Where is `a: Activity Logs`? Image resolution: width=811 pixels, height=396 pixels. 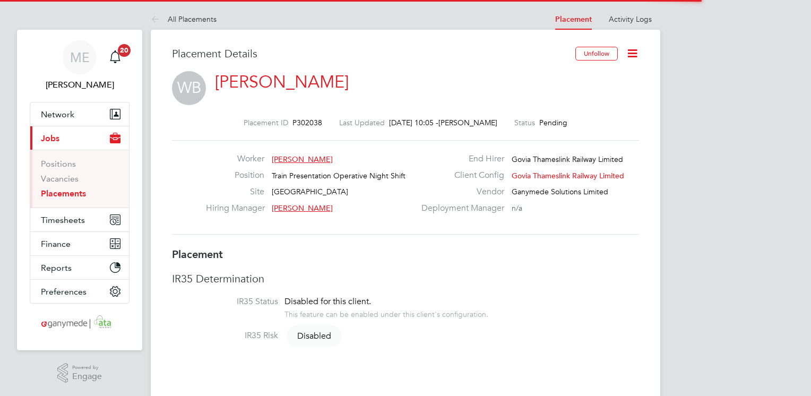 a: Activity Logs is located at coordinates (630, 19).